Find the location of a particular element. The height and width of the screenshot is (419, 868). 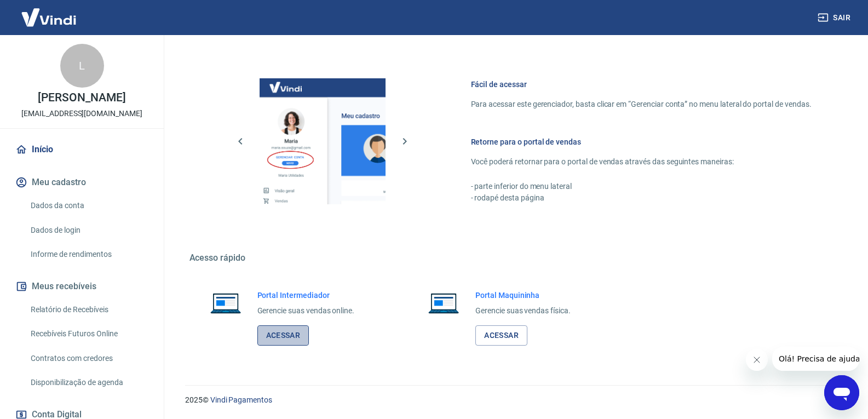

div: L is located at coordinates (82, 66).